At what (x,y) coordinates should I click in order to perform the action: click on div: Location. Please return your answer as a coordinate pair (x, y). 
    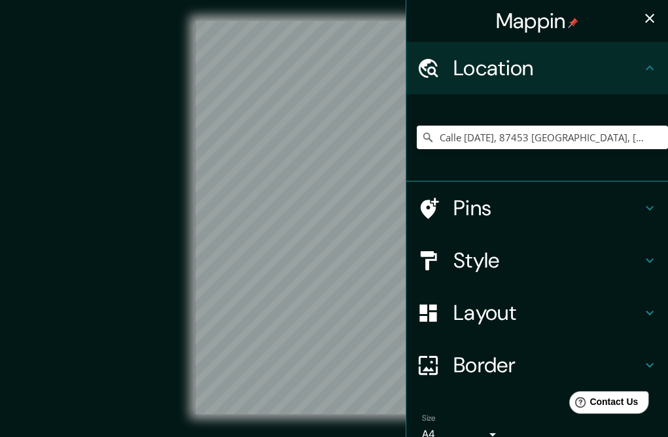
    Looking at the image, I should click on (537, 68).